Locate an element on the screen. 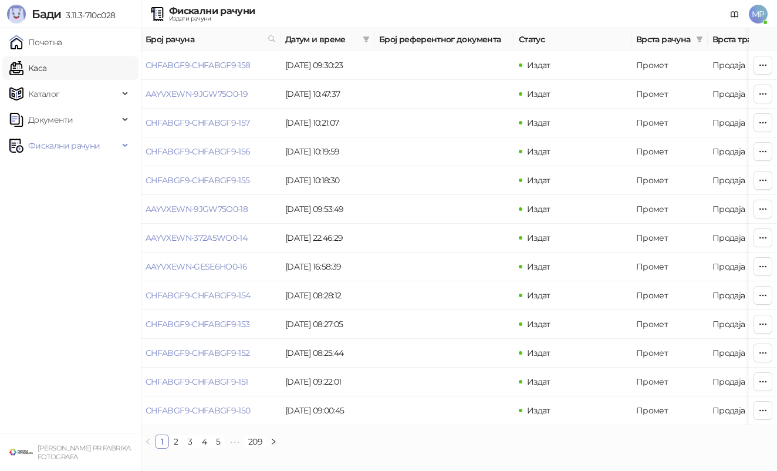  a: CHFABGF9-CHFABGF9-155 is located at coordinates (198, 180).